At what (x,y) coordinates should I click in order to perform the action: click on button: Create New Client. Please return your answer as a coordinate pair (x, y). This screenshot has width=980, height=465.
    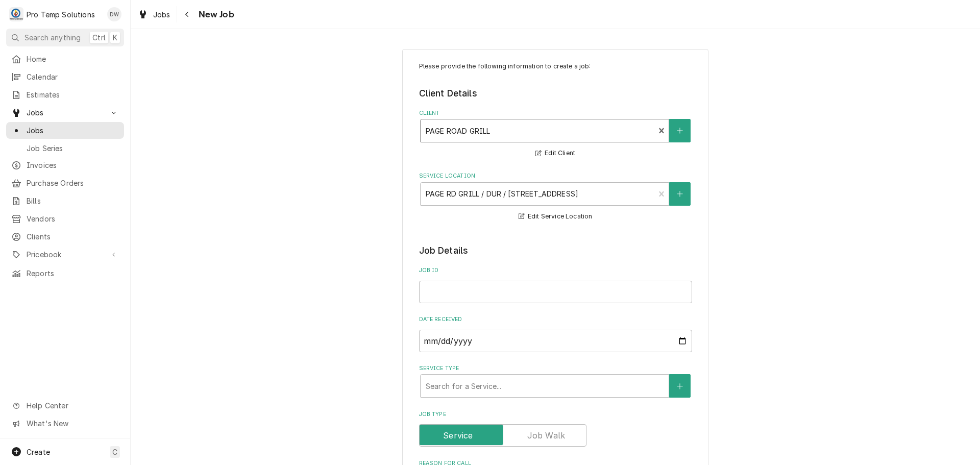
    Looking at the image, I should click on (680, 130).